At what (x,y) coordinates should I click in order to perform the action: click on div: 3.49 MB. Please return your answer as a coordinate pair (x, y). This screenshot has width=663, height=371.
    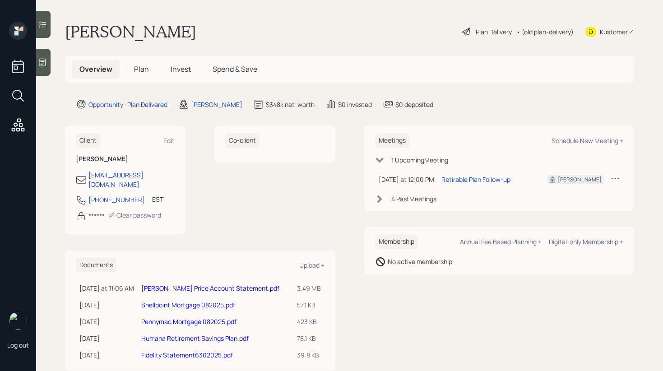
    Looking at the image, I should click on (309, 288).